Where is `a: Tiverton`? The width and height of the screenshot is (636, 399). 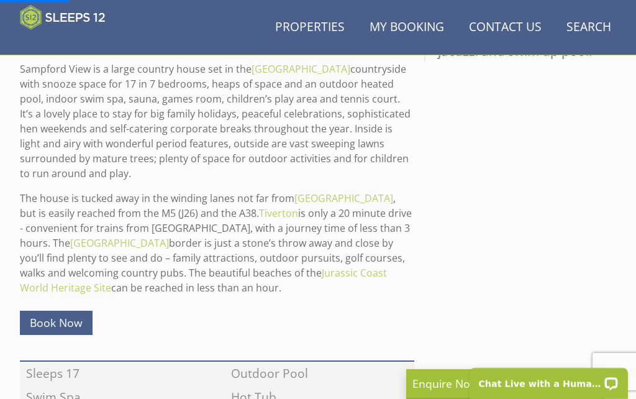 a: Tiverton is located at coordinates (278, 213).